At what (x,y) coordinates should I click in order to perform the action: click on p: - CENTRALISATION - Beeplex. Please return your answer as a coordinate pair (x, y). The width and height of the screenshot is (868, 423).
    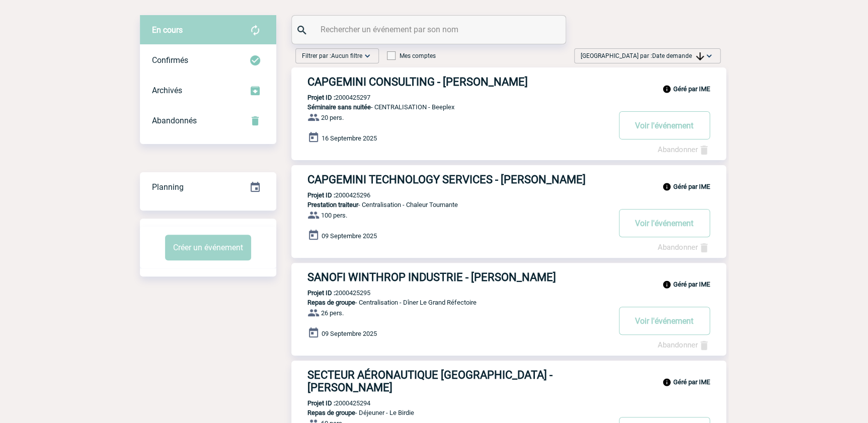
    Looking at the image, I should click on (451, 107).